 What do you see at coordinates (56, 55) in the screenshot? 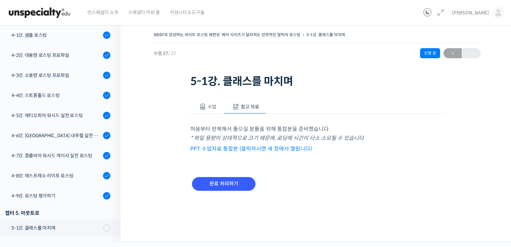
I see `div: 4-2강. 대용량 로스팅 프로파일` at bounding box center [56, 55].